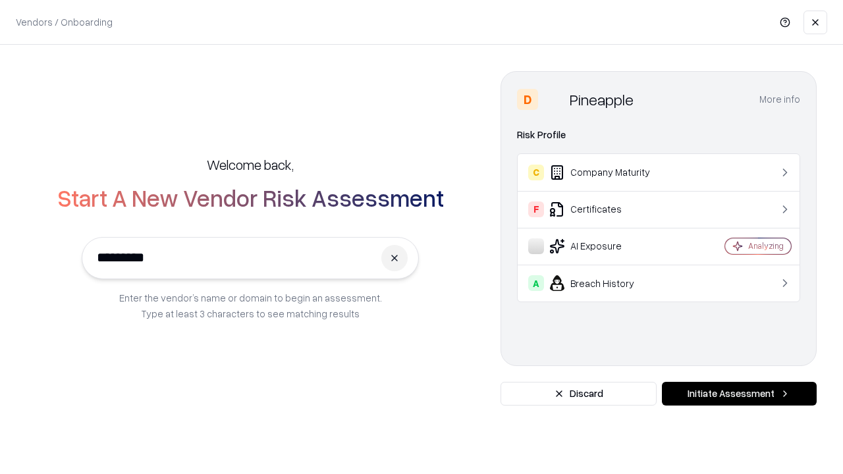  Describe the element at coordinates (250, 198) in the screenshot. I see `h2: Start A New Vendor Risk Assessment` at that location.